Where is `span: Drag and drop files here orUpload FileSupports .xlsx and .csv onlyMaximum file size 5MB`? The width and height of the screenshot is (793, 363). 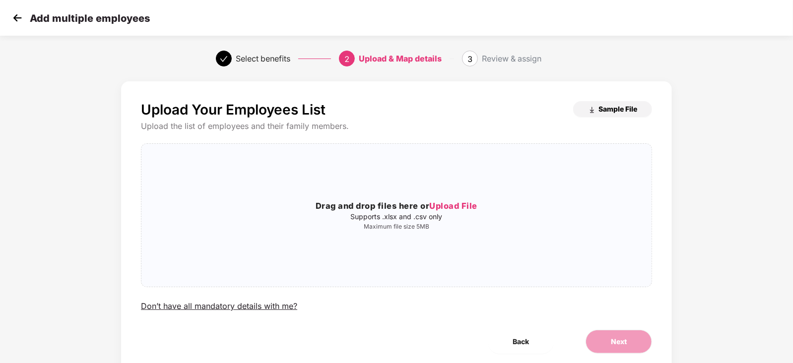 span: Drag and drop files here orUpload FileSupports .xlsx and .csv onlyMaximum file size 5MB is located at coordinates (396, 215).